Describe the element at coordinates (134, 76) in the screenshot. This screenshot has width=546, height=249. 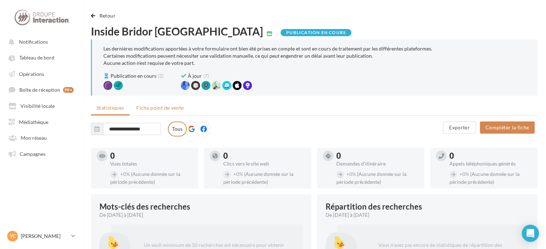
I see `span: Publication en cours` at that location.